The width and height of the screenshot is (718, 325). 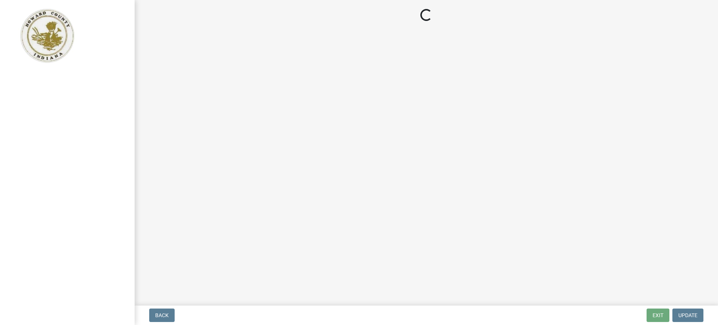 What do you see at coordinates (162, 315) in the screenshot?
I see `span: Back` at bounding box center [162, 315].